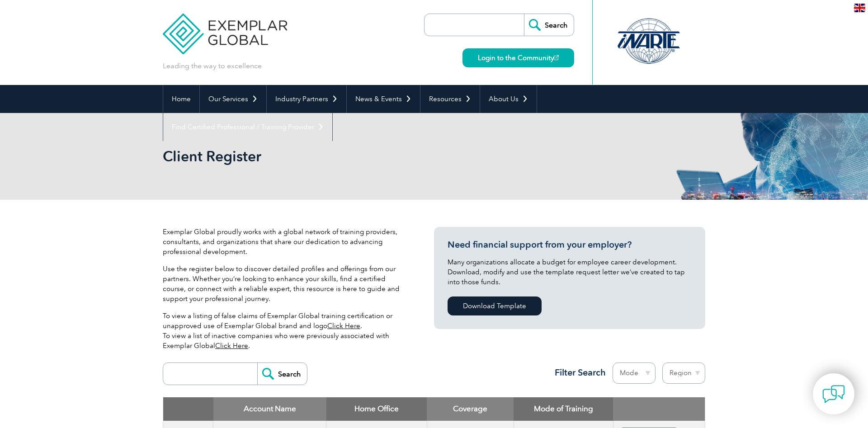  Describe the element at coordinates (233, 99) in the screenshot. I see `a: Our Services` at that location.